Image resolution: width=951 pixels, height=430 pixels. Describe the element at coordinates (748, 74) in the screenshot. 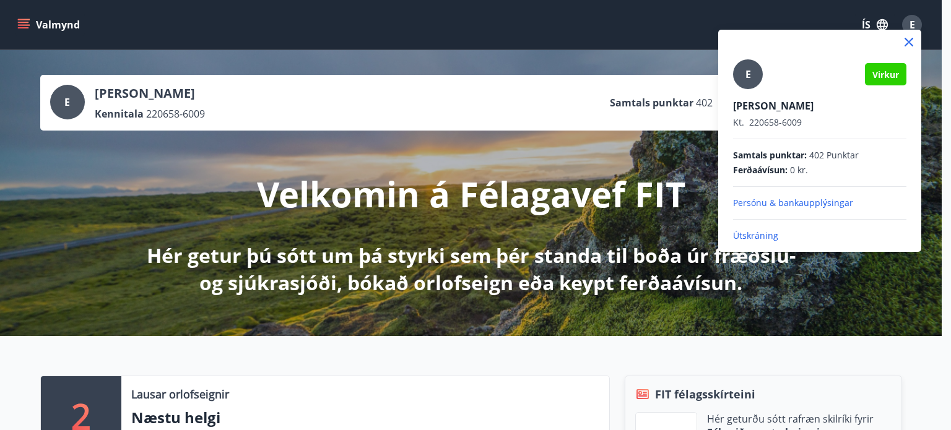

I see `span: E` at that location.